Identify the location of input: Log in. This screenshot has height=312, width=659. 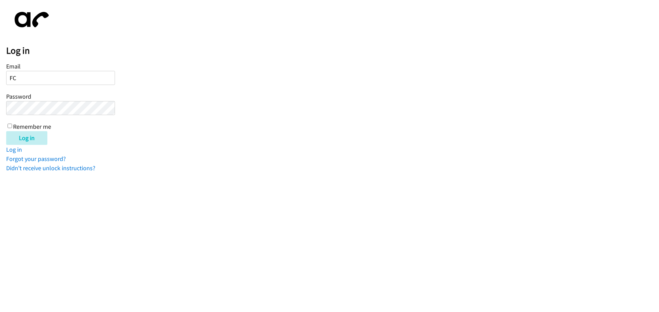
(27, 138).